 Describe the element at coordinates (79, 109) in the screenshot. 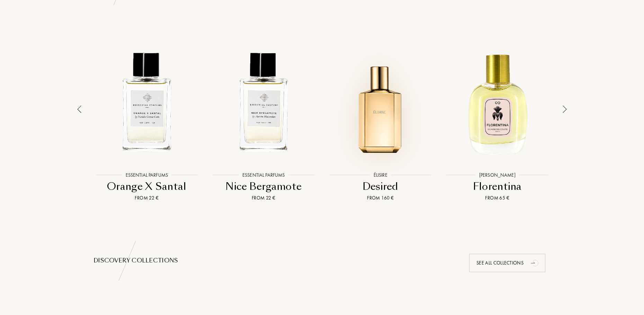

I see `img: arrow_thin_left.png` at that location.